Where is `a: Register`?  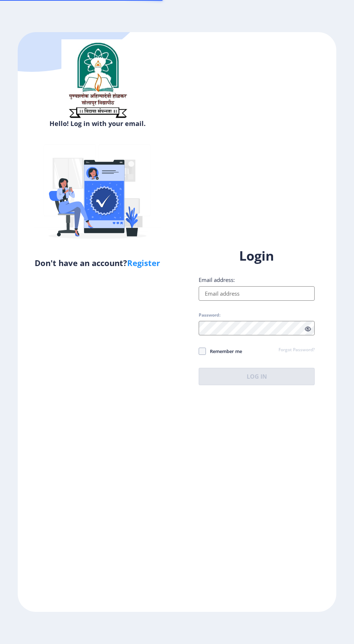
a: Register is located at coordinates (143, 263).